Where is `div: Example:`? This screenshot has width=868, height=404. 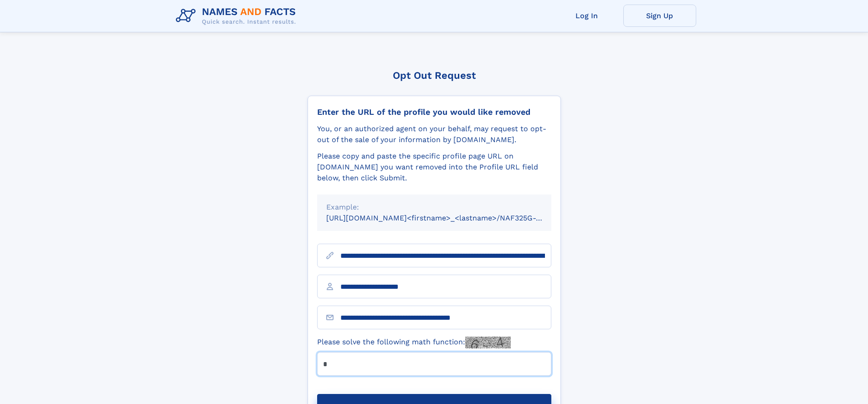 div: Example: is located at coordinates (434, 208).